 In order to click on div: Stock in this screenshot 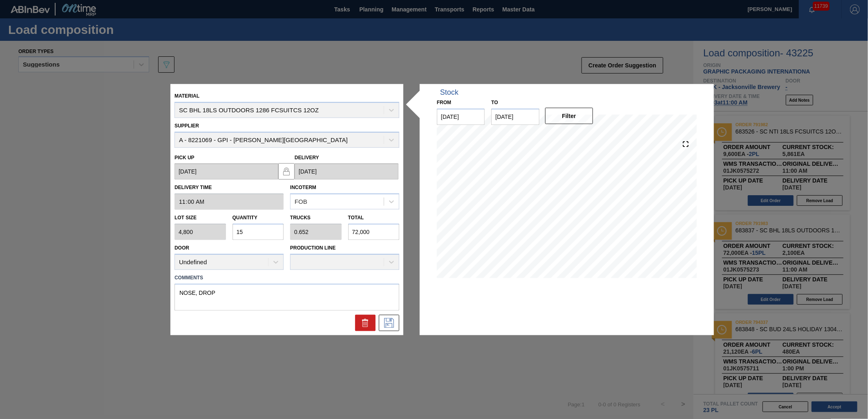, I will do `click(449, 92)`.